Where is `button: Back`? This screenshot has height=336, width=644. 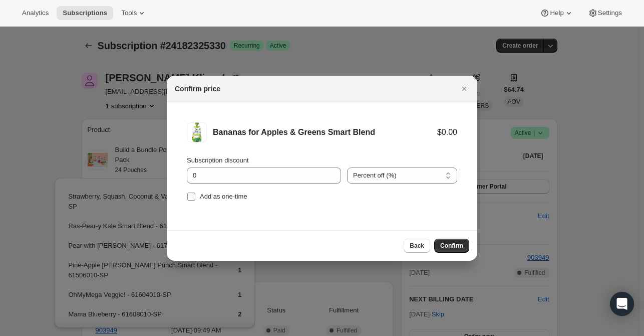
button: Back is located at coordinates (417, 246).